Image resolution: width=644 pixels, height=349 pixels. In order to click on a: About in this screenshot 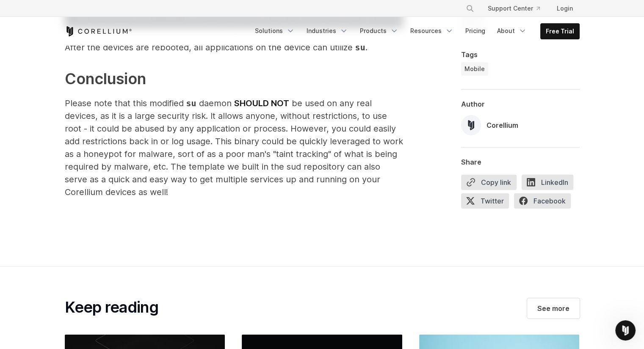, I will do `click(511, 31)`.